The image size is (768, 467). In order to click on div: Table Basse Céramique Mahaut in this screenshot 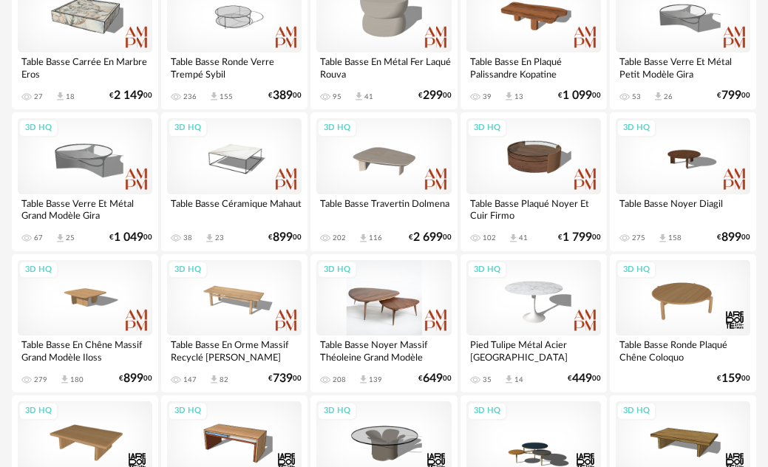, I will do `click(234, 209)`.